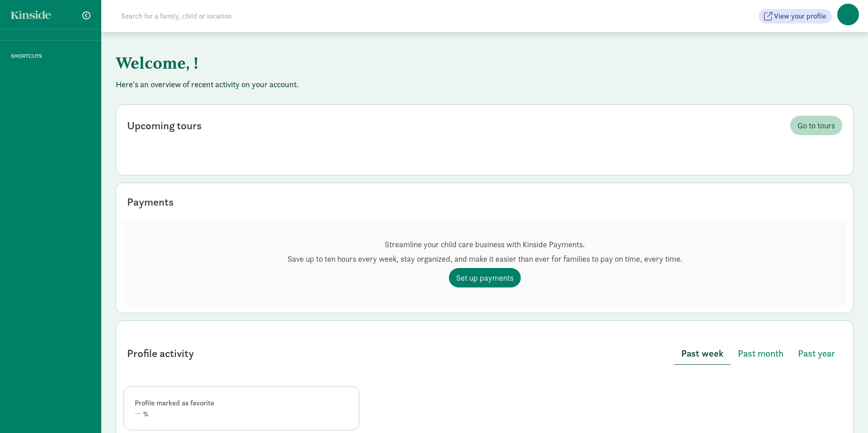 Image resolution: width=868 pixels, height=433 pixels. Describe the element at coordinates (817, 354) in the screenshot. I see `span: Past year` at that location.